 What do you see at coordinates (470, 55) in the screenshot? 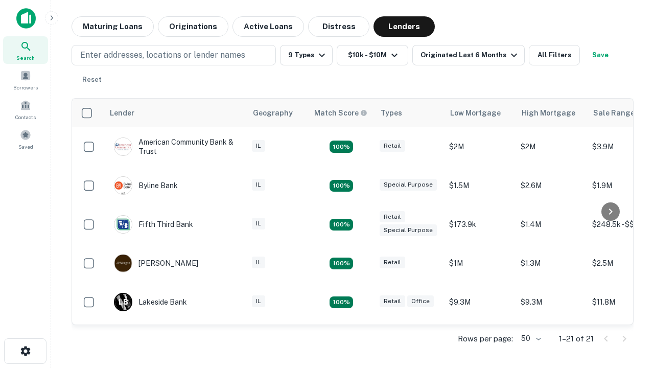
I see `div: Originated Last 6 Months` at bounding box center [470, 55].